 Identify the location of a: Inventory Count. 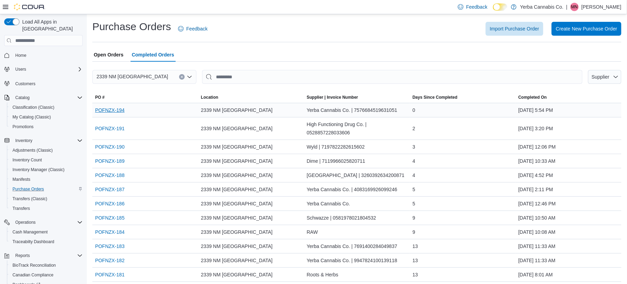
(27, 160).